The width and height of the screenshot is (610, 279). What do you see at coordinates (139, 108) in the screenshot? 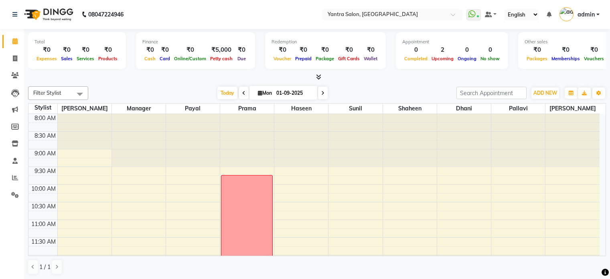
I see `span: Manager` at bounding box center [139, 108].